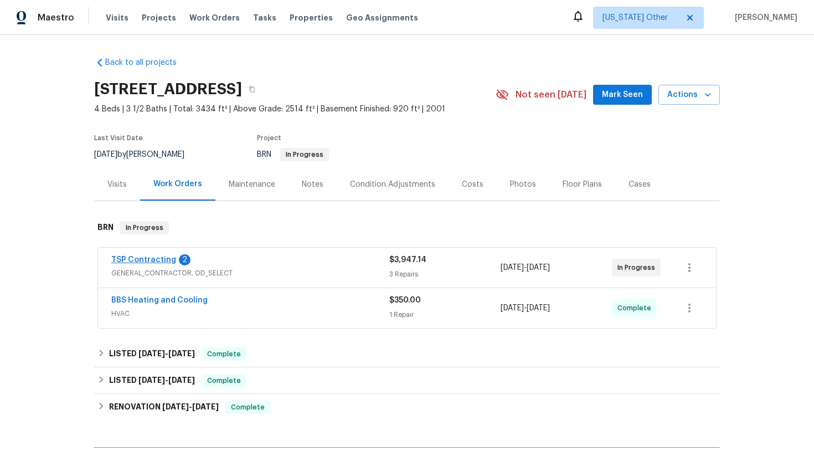 The width and height of the screenshot is (814, 461). Describe the element at coordinates (407, 228) in the screenshot. I see `div: BRN In Progress` at that location.